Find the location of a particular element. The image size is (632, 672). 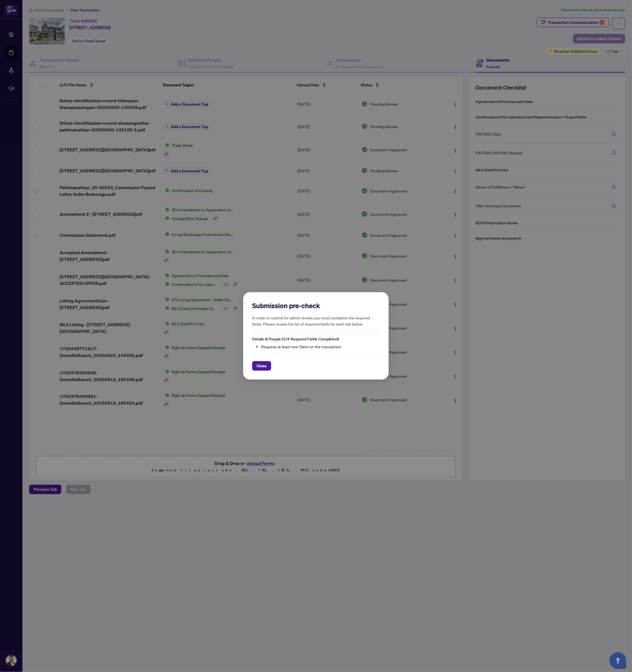

h2: Submission pre-check is located at coordinates (316, 305).